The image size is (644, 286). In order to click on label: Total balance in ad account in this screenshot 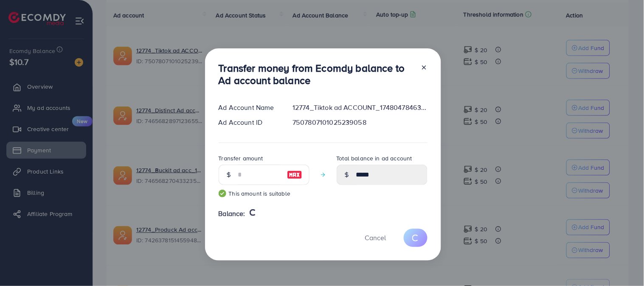, I will do `click(375, 158)`.